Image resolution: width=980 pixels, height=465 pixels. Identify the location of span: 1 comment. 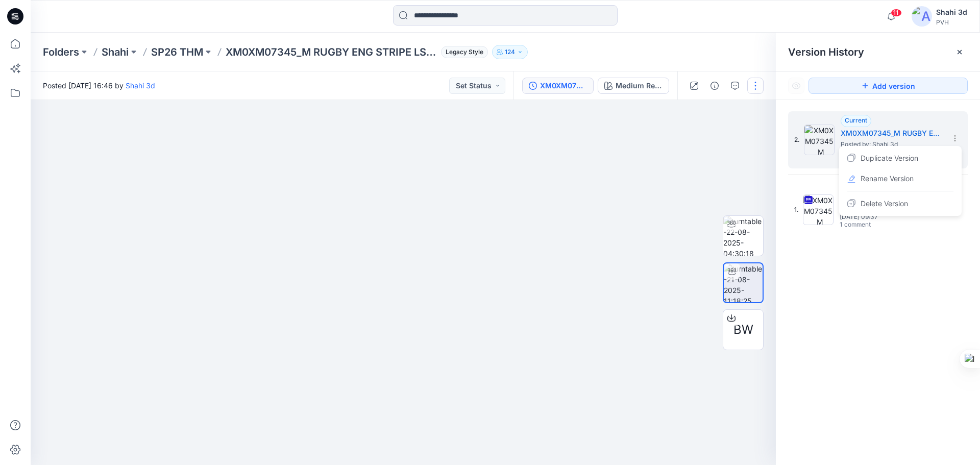
(875, 225).